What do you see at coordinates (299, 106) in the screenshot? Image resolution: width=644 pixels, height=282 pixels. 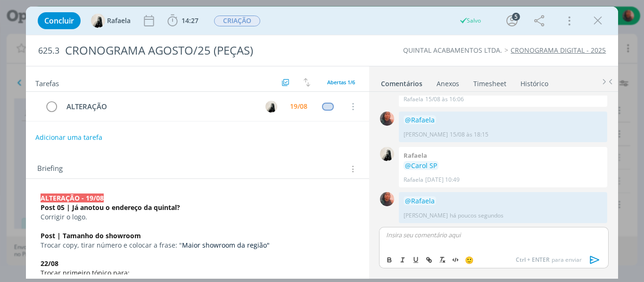 I see `div: 19/08` at bounding box center [299, 106].